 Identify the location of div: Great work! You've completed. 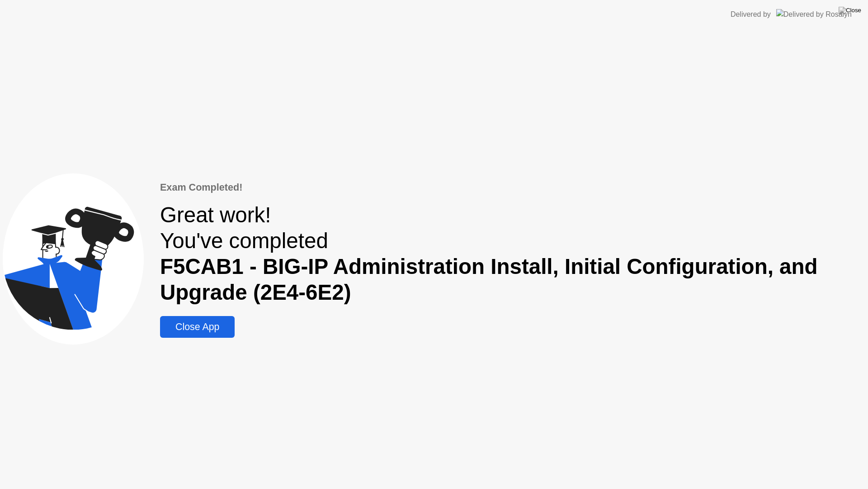
(512, 253).